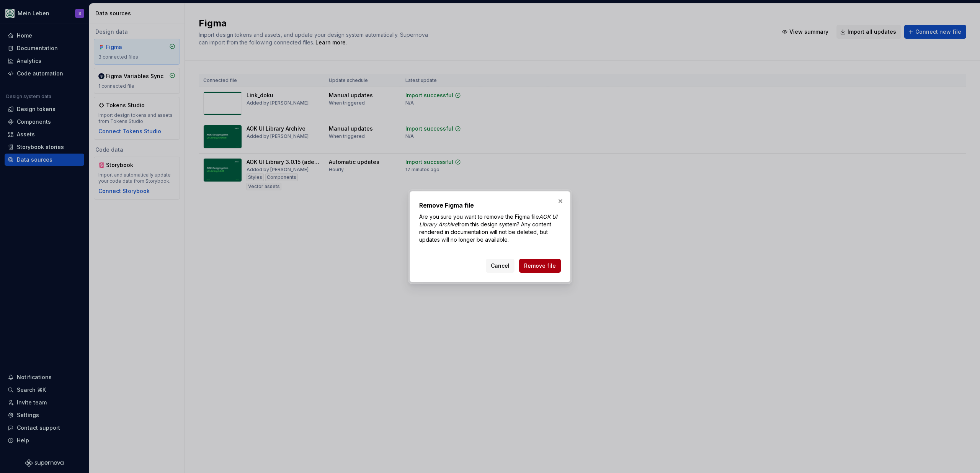 The width and height of the screenshot is (980, 473). Describe the element at coordinates (488, 220) in the screenshot. I see `i: AOK UI Library Archive` at that location.